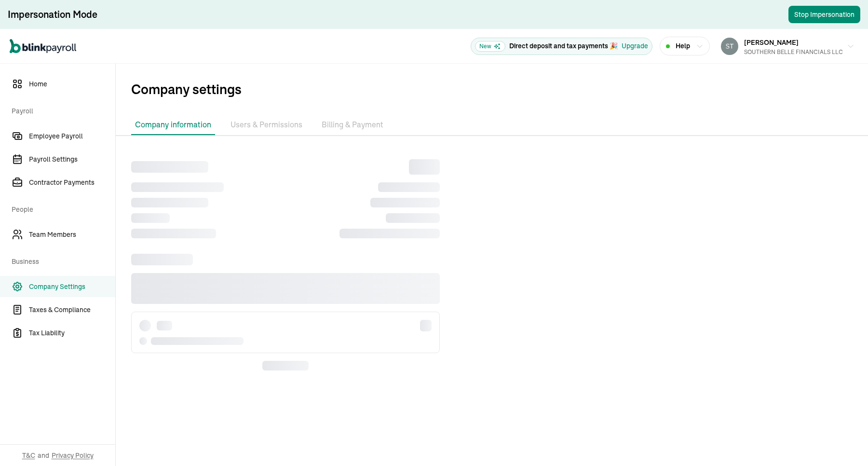 Image resolution: width=868 pixels, height=466 pixels. What do you see at coordinates (266, 125) in the screenshot?
I see `li: Users & Permissions` at bounding box center [266, 125].